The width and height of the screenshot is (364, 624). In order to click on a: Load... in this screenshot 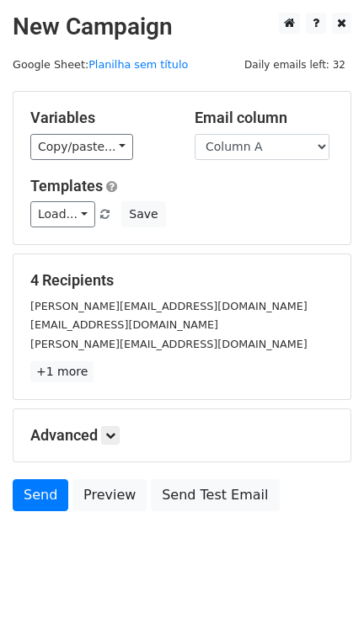, I will do `click(62, 213)`.